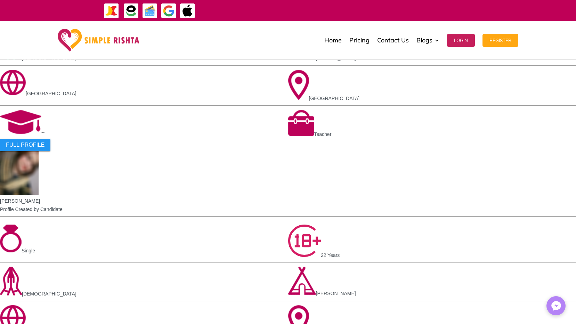 The width and height of the screenshot is (576, 324). I want to click on span: FULL PROFILE, so click(25, 145).